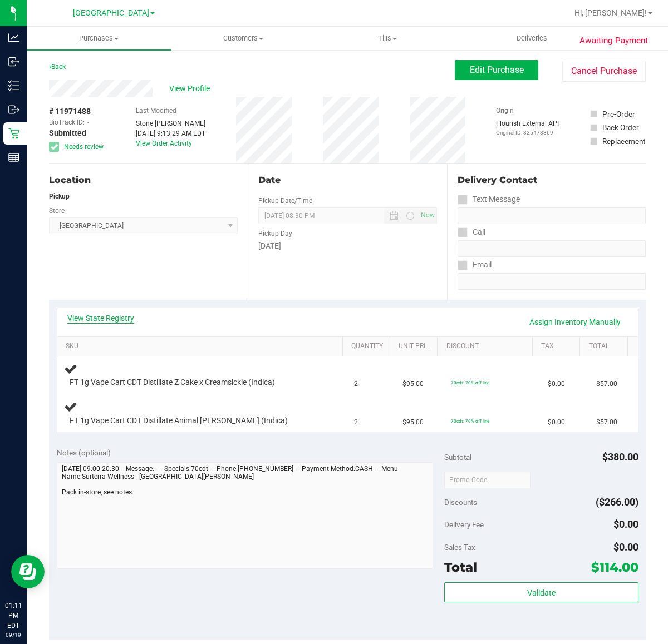 This screenshot has width=668, height=644. Describe the element at coordinates (617, 502) in the screenshot. I see `span: ($266.00)` at that location.